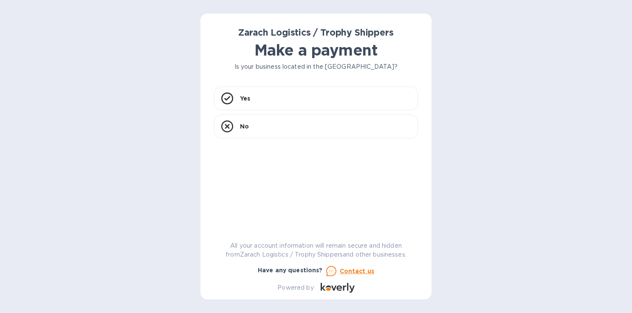 The image size is (632, 313). I want to click on p: All your account information will remain secure and hidden from Zarach Logistics / Trophy Shipper..., so click(316, 251).